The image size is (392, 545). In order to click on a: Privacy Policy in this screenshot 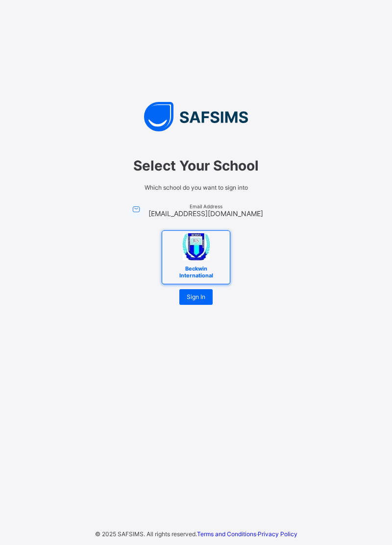, I will do `click(277, 534)`.